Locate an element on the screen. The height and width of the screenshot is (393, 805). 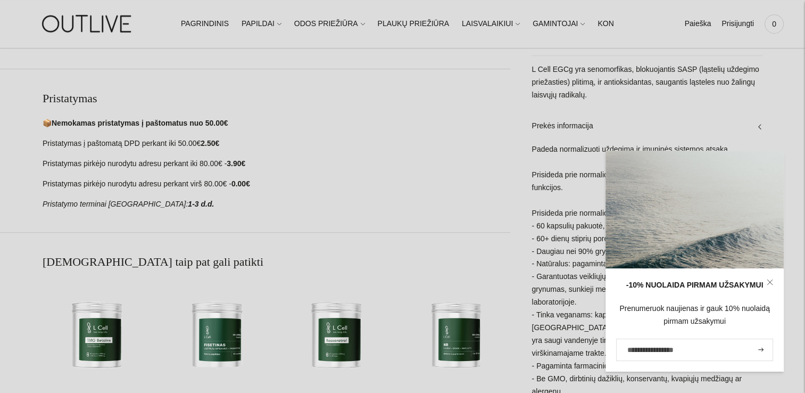
a: PAGRINDINIS is located at coordinates (205, 24).